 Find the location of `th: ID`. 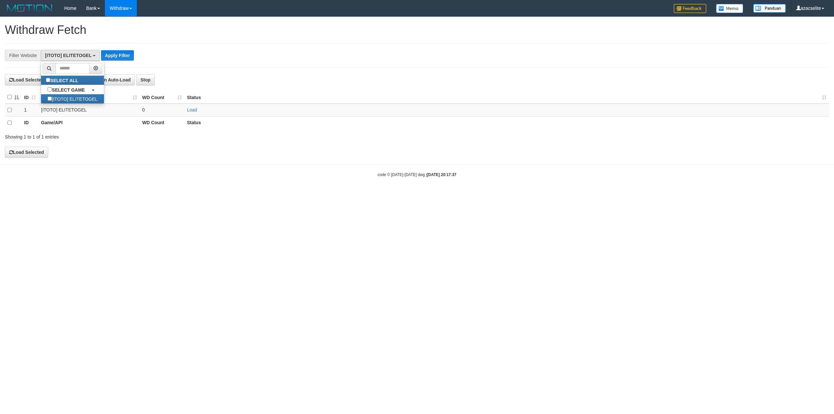

th: ID is located at coordinates (30, 122).